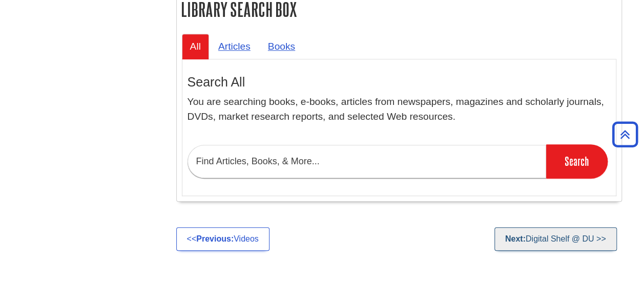 The width and height of the screenshot is (644, 304). What do you see at coordinates (399, 82) in the screenshot?
I see `h3: Search All` at bounding box center [399, 82].